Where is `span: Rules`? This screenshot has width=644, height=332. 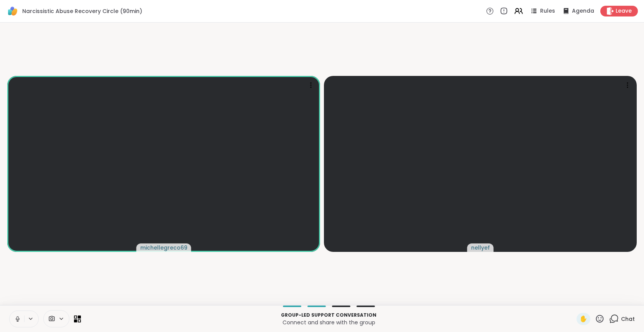 span: Rules is located at coordinates (547, 11).